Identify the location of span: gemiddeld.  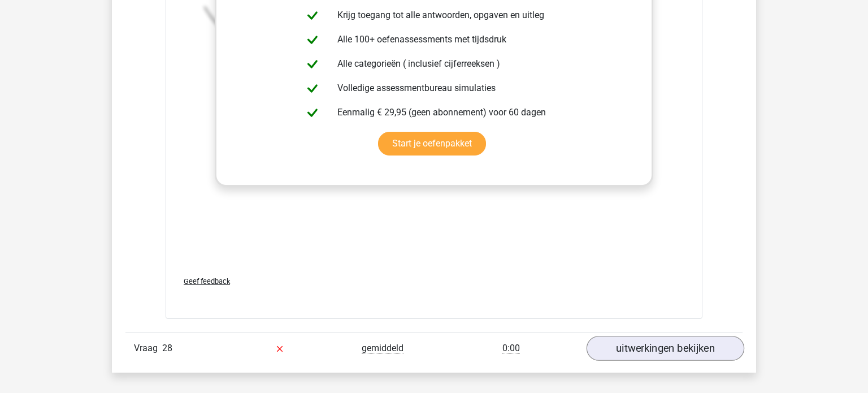
(383, 348).